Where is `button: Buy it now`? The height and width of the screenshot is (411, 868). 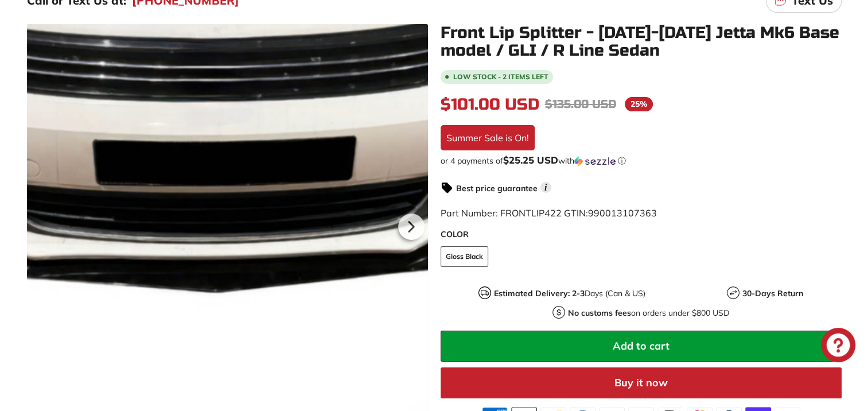 button: Buy it now is located at coordinates (641, 382).